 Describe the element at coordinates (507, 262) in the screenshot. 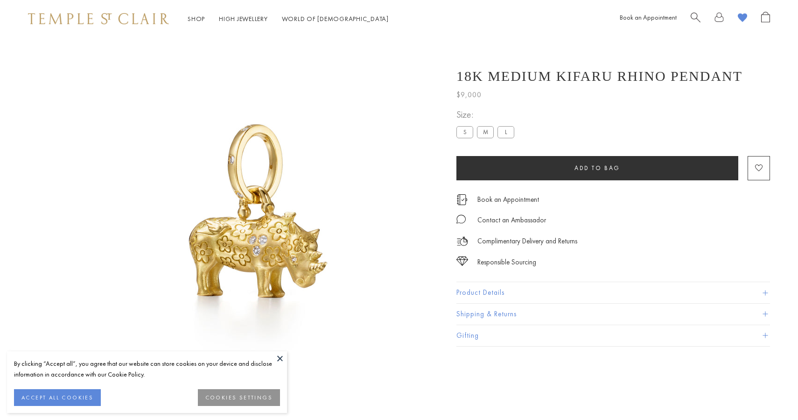

I see `div: Responsible Sourcing` at that location.